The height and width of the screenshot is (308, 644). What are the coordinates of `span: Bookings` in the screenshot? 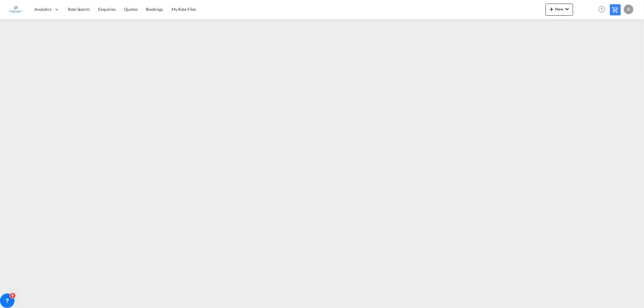 It's located at (154, 9).